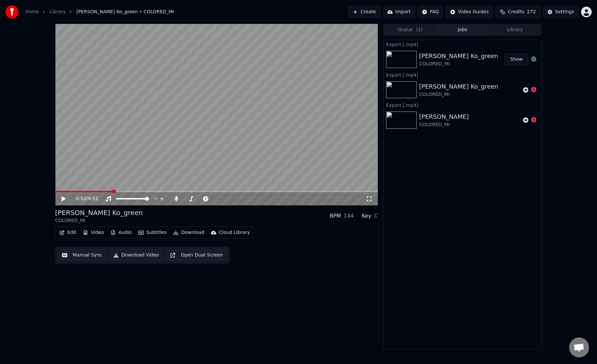 The height and width of the screenshot is (364, 597). Describe the element at coordinates (67, 232) in the screenshot. I see `button: Edit` at that location.